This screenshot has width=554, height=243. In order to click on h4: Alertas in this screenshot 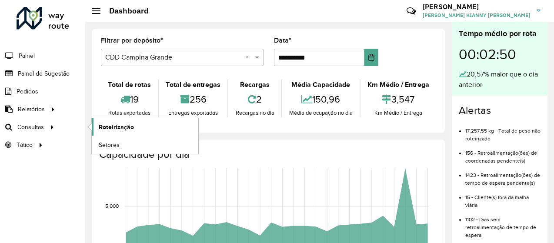, I will do `click(500, 110)`.